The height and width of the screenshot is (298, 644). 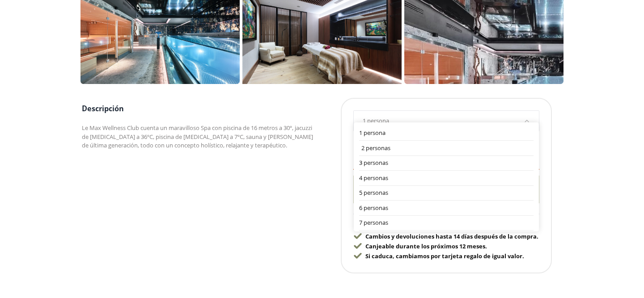 What do you see at coordinates (103, 109) in the screenshot?
I see `span: Descripción` at bounding box center [103, 109].